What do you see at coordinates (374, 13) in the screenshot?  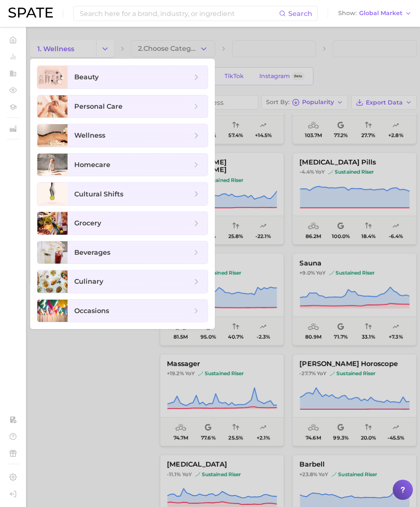 I see `button: ShowGlobal Market` at bounding box center [374, 13].